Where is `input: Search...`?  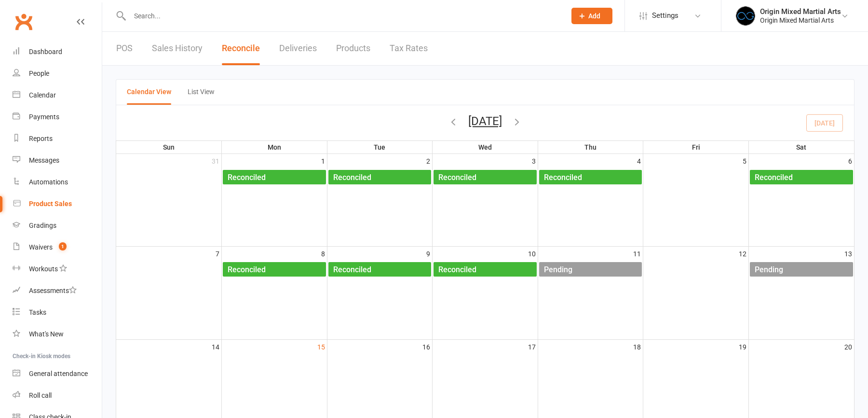 input: Search... is located at coordinates (343, 16).